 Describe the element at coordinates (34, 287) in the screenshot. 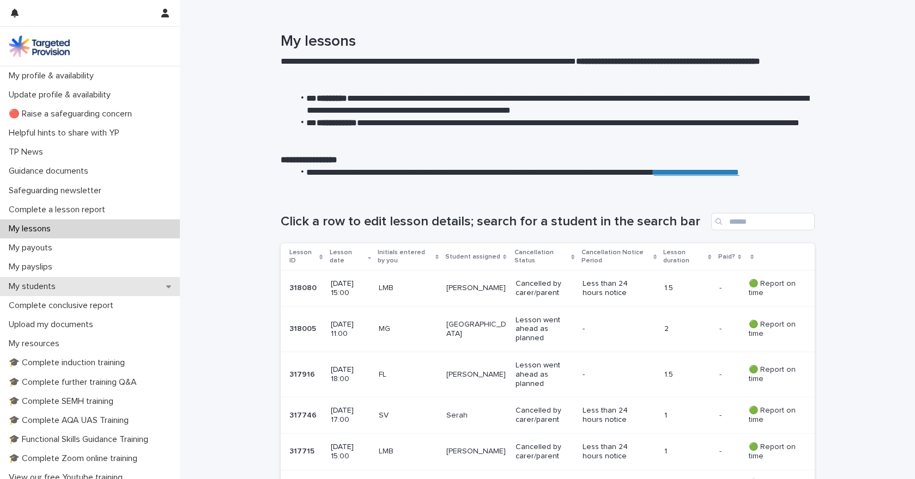

I see `p: My students` at that location.